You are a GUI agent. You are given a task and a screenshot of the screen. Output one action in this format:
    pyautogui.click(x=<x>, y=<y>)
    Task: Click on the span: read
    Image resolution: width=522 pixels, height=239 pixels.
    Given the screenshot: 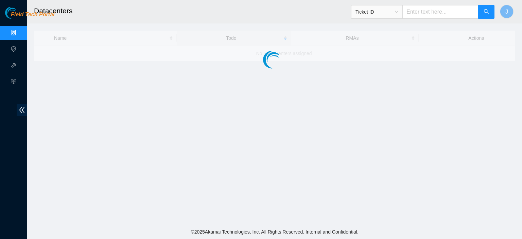 What is the action you would take?
    pyautogui.click(x=14, y=83)
    